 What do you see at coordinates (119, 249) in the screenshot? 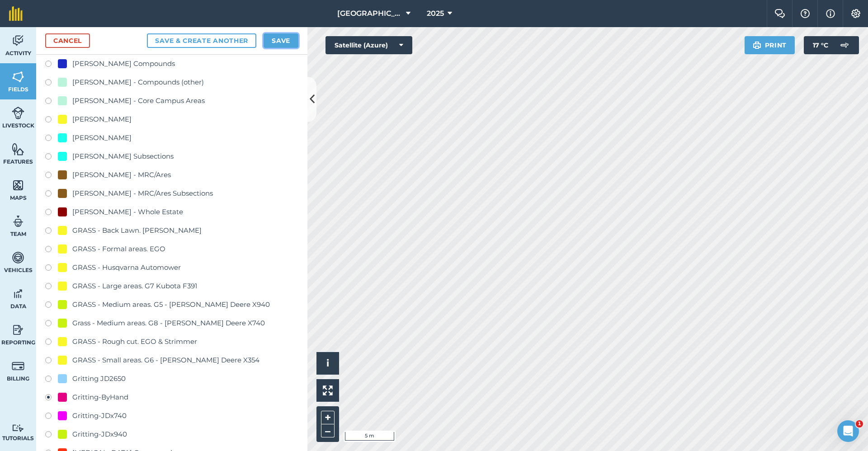
I see `div: GRASS - Formal areas. EGO` at bounding box center [119, 249].